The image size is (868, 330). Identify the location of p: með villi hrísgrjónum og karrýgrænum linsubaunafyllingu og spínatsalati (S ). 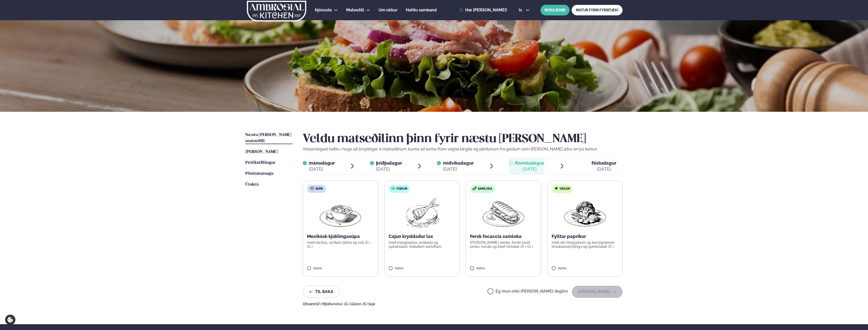
(585, 244).